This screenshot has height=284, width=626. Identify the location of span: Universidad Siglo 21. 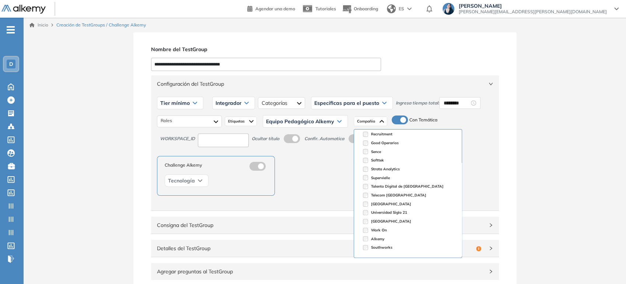
(389, 213).